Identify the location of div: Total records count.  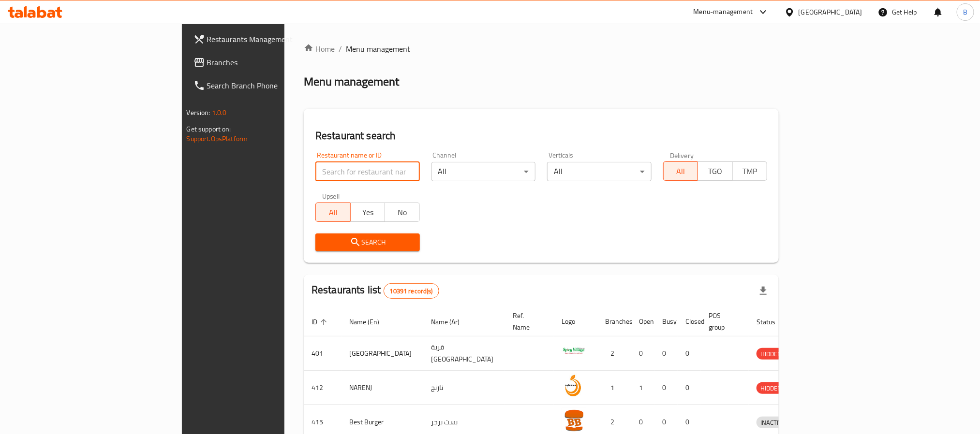
(411, 291).